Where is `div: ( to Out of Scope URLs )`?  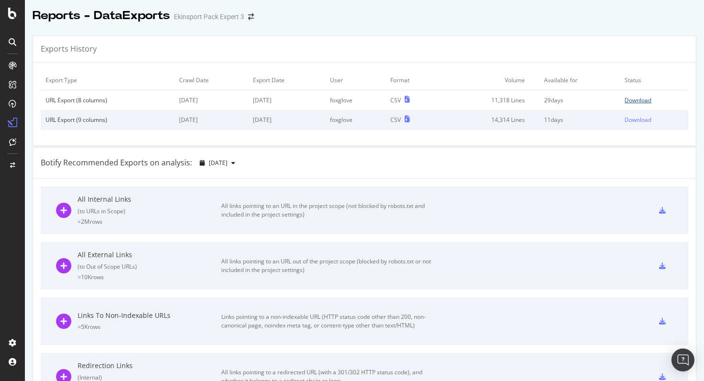
div: ( to Out of Scope URLs ) is located at coordinates (149, 267).